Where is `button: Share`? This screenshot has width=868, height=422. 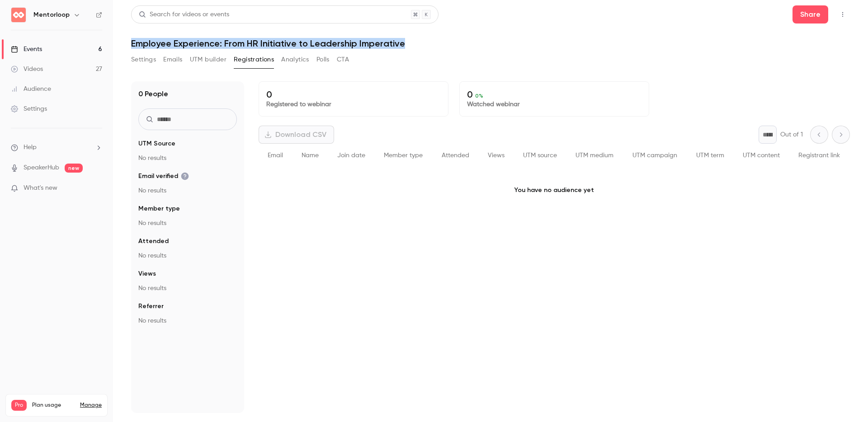 button: Share is located at coordinates (810, 15).